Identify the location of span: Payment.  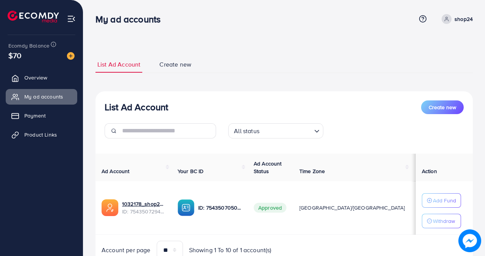
(35, 116).